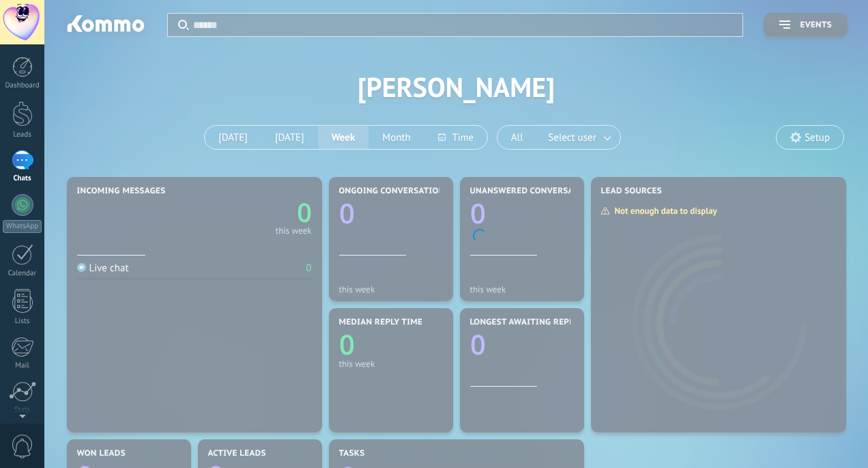  I want to click on div: Calendar, so click(22, 273).